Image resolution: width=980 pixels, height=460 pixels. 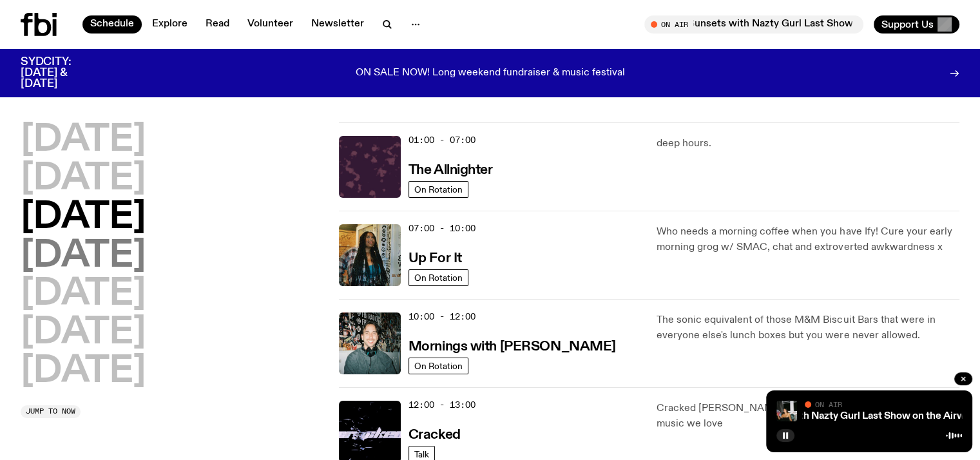 I want to click on p: deep hours., so click(x=808, y=144).